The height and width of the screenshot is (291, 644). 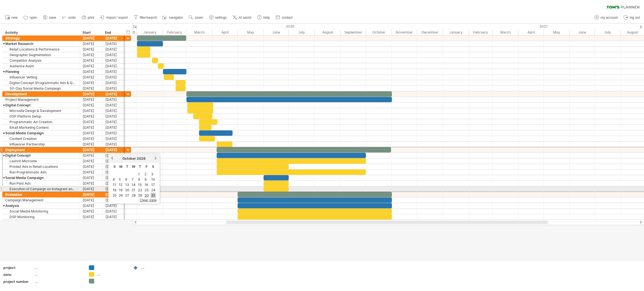 I want to click on div: Execution of Campaign on Instagram and TikTok, so click(x=41, y=189).